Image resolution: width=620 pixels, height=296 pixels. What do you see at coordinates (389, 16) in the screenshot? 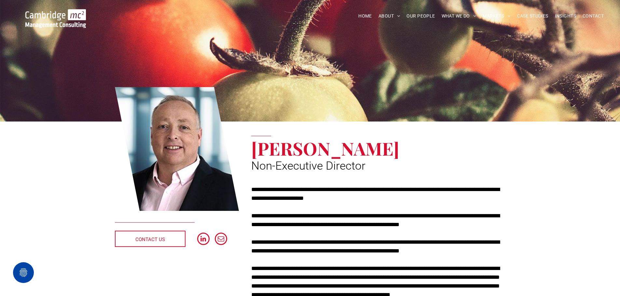
I see `a: ABOUT` at bounding box center [389, 16].